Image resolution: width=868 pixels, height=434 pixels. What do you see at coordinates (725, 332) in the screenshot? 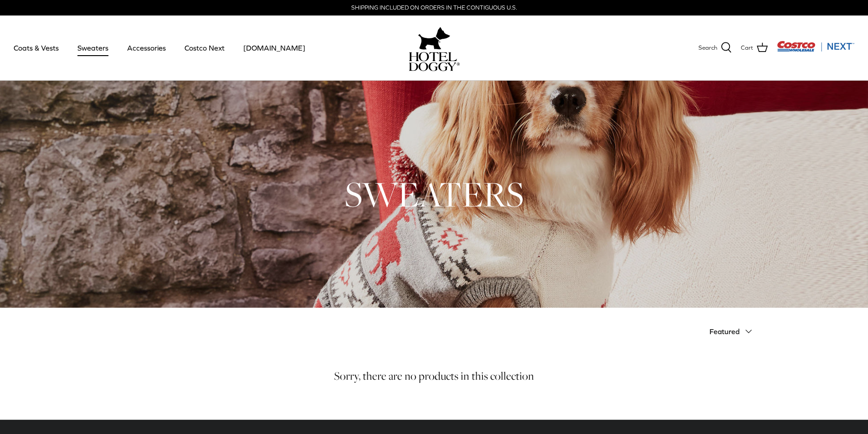
I see `span: Featured` at bounding box center [725, 332].